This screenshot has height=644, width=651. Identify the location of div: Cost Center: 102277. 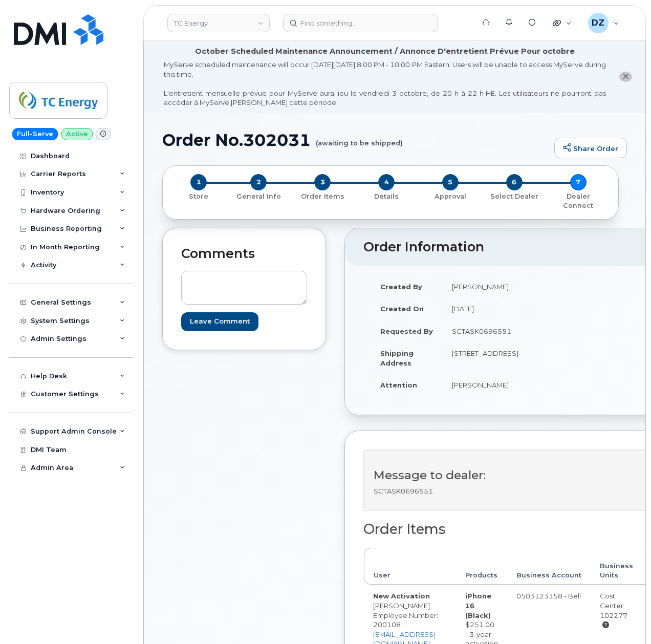
(616, 609).